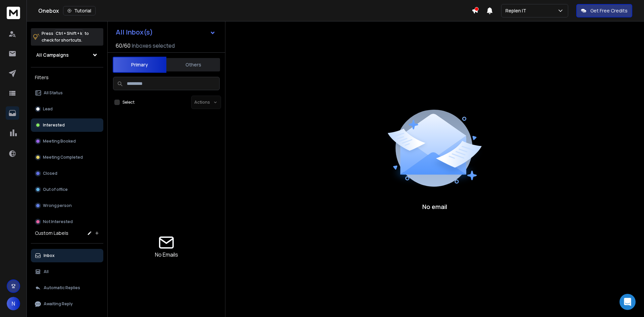 The height and width of the screenshot is (317, 644). I want to click on p: Lead, so click(48, 109).